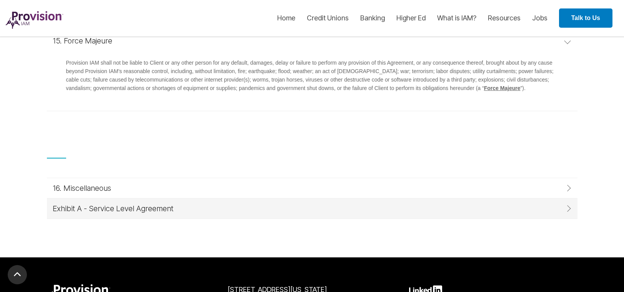 This screenshot has height=292, width=624. Describe the element at coordinates (310, 208) in the screenshot. I see `div: Exhibit A - Service Level Agreement` at that location.